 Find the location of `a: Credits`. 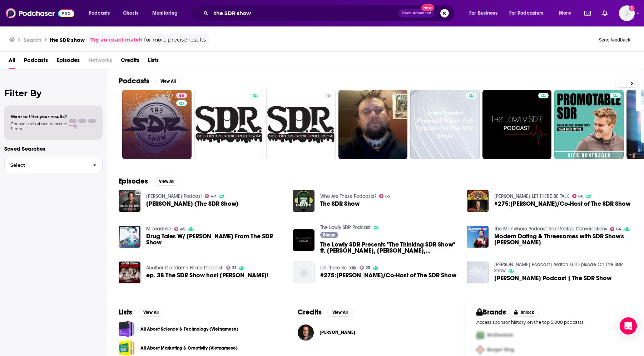

a: Credits is located at coordinates (130, 61).